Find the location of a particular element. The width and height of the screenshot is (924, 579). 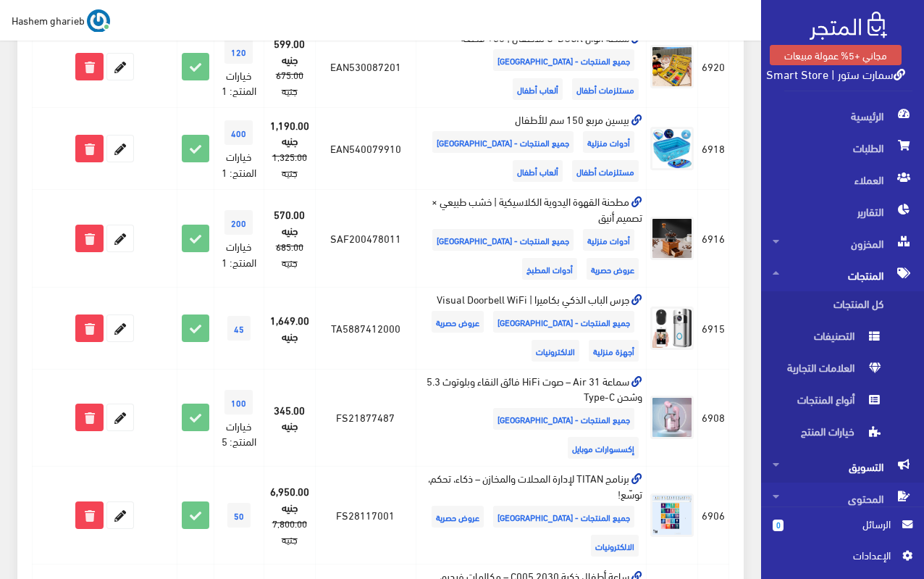

td: برنامج TITAN لإدارة المحلات والمخازن – ذكاء، تحكم، توسّع! is located at coordinates (532, 515).